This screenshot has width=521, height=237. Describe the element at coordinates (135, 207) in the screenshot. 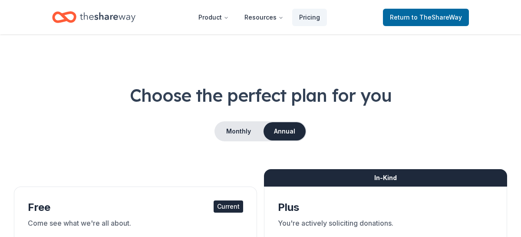

I see `div: Free` at that location.